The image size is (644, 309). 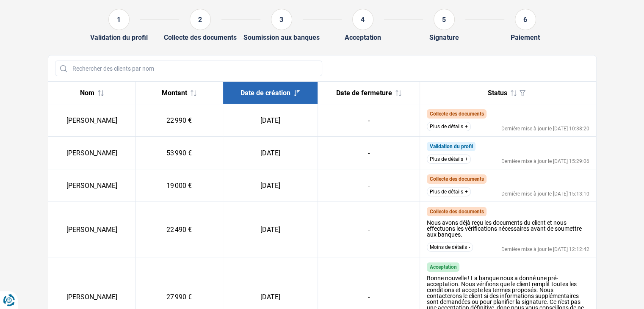 I want to click on div: Validation du profil, so click(x=119, y=37).